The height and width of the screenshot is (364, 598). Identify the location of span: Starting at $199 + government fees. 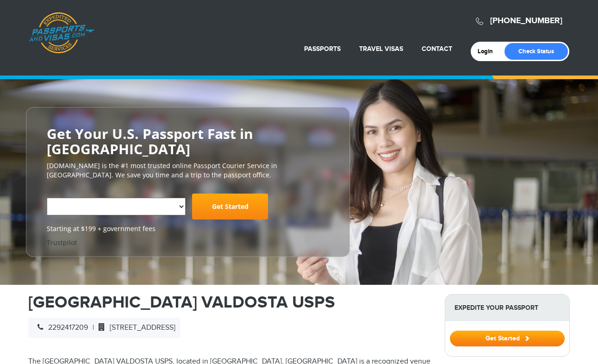
(188, 228).